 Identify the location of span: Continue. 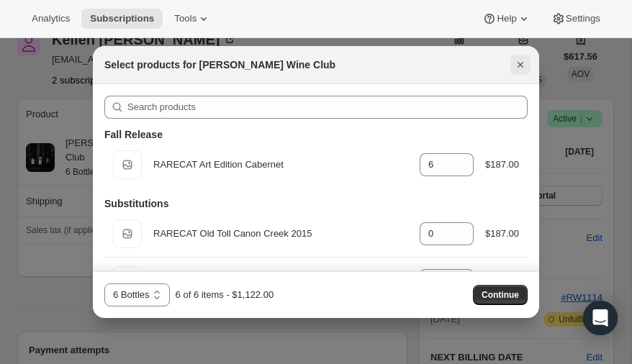
(500, 295).